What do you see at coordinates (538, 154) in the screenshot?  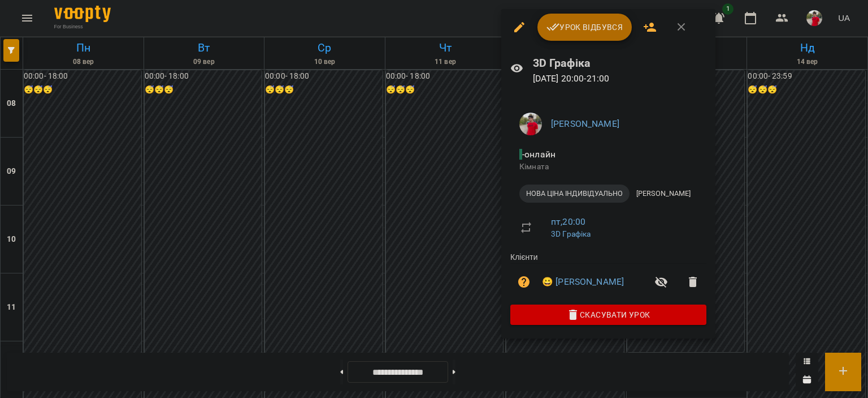 I see `span: - онлайн` at bounding box center [538, 154].